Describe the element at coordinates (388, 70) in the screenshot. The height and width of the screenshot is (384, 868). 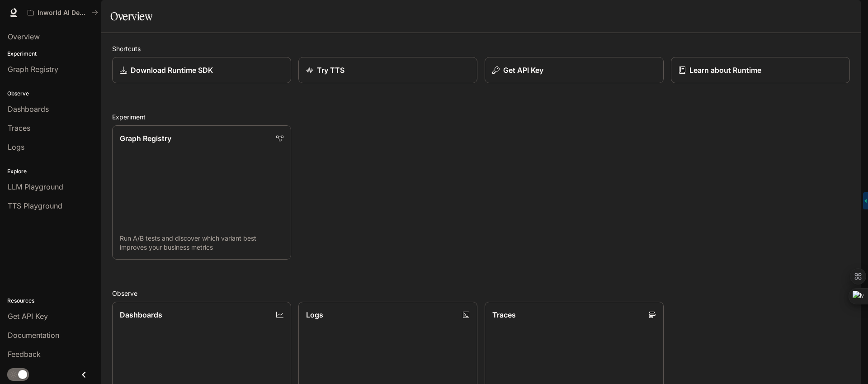
I see `a: Try TTS` at that location.